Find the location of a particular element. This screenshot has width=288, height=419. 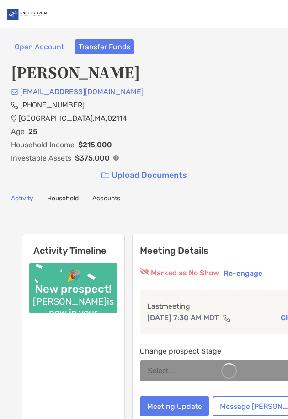

p: 25 is located at coordinates (33, 131).